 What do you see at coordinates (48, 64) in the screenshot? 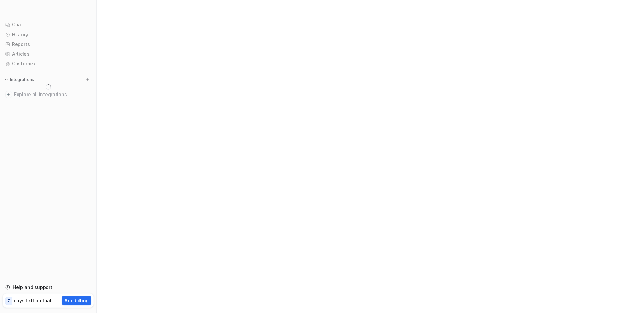
I see `a: Customize` at bounding box center [48, 64].